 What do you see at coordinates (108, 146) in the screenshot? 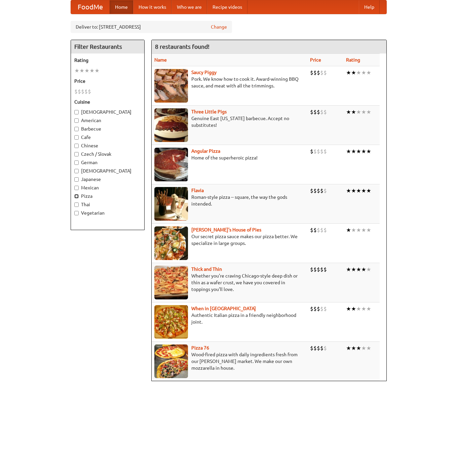
I see `label: Chinese` at bounding box center [108, 146].